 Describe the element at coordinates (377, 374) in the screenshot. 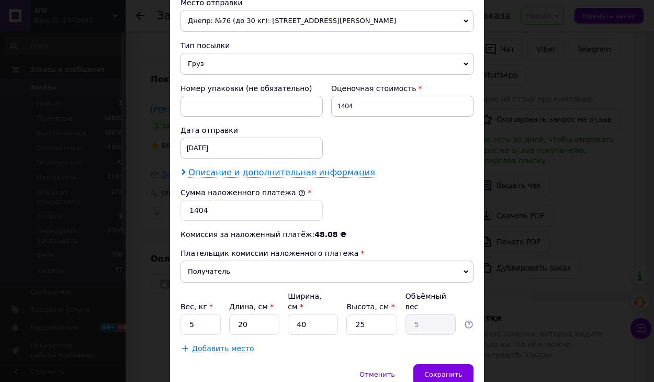

I see `span: Отменить` at that location.